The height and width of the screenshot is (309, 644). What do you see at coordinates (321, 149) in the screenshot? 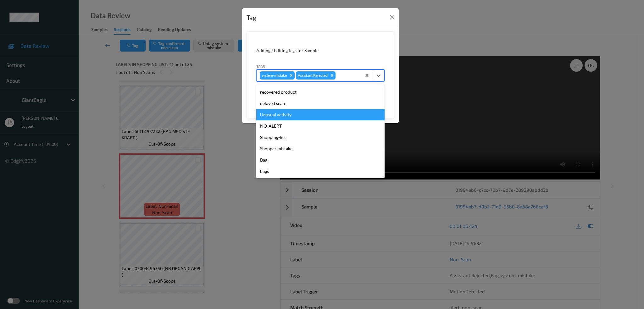
I see `div: Shopper mistake` at bounding box center [321, 149].